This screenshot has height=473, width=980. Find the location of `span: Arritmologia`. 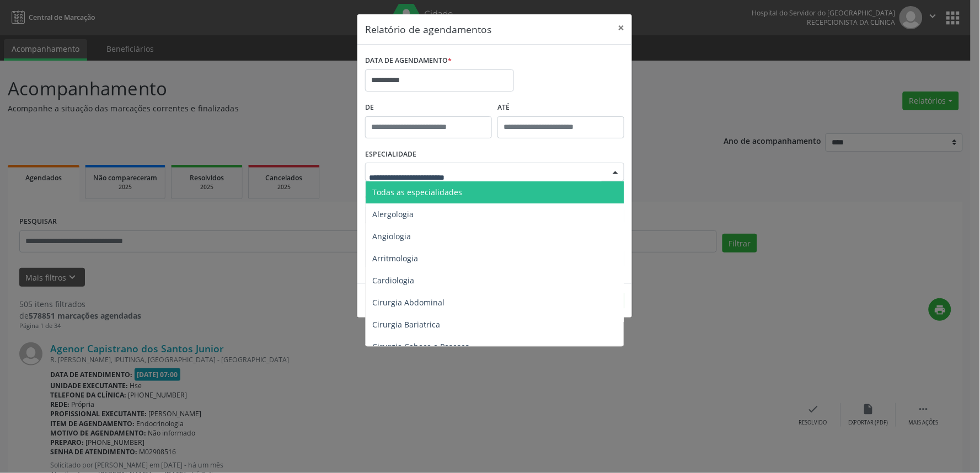

span: Arritmologia is located at coordinates (395, 258).